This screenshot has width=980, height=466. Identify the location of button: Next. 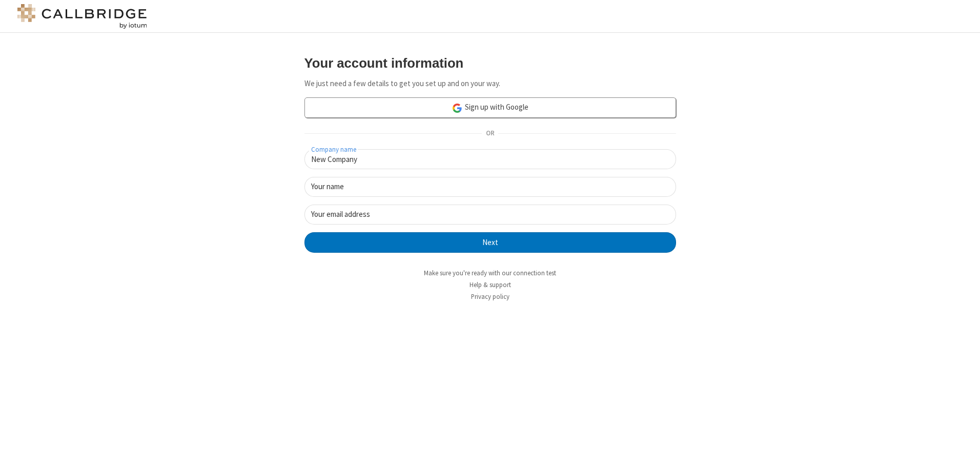
(490, 242).